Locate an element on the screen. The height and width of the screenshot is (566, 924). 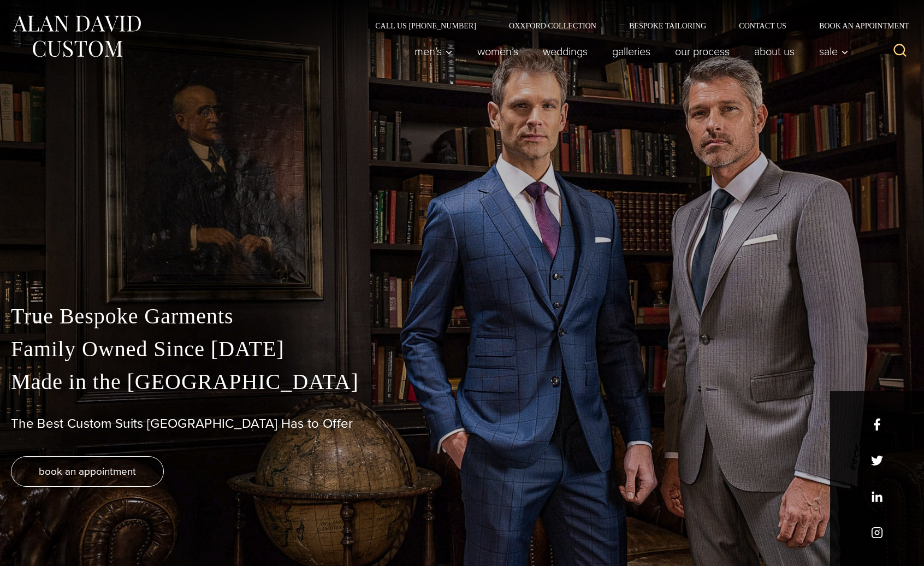
nav: Primary Navigation is located at coordinates (628, 51).